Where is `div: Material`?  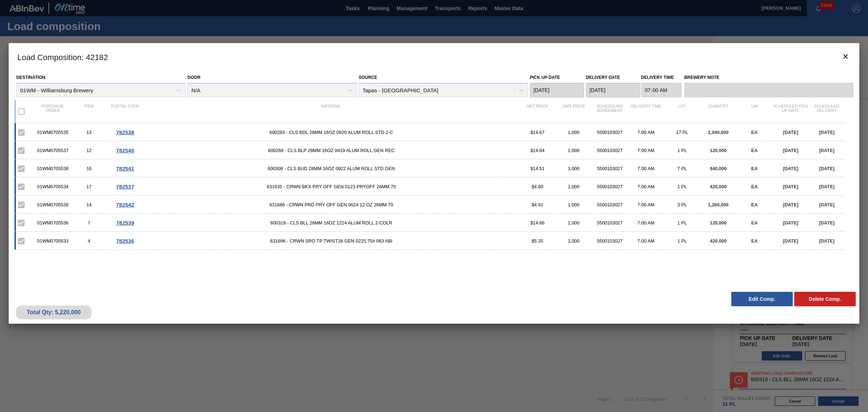
div: Material is located at coordinates (331, 112).